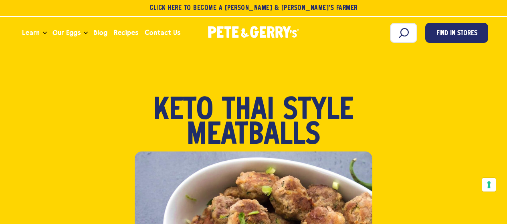  What do you see at coordinates (162, 32) in the screenshot?
I see `span: Contact Us` at bounding box center [162, 32].